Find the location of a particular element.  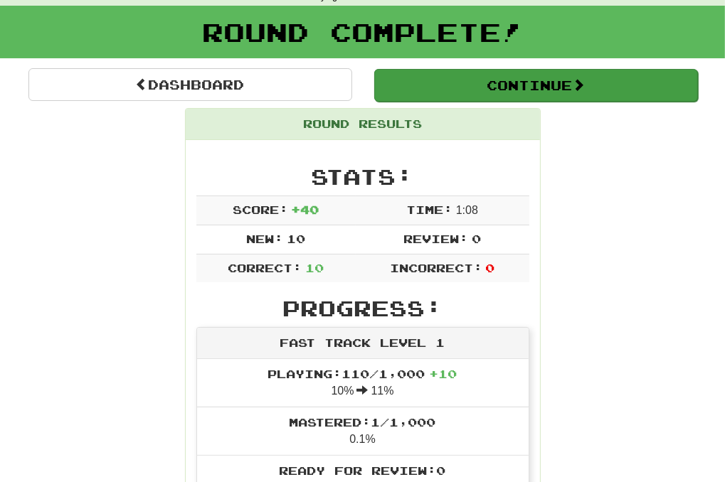

span: + 10 is located at coordinates (443, 374).